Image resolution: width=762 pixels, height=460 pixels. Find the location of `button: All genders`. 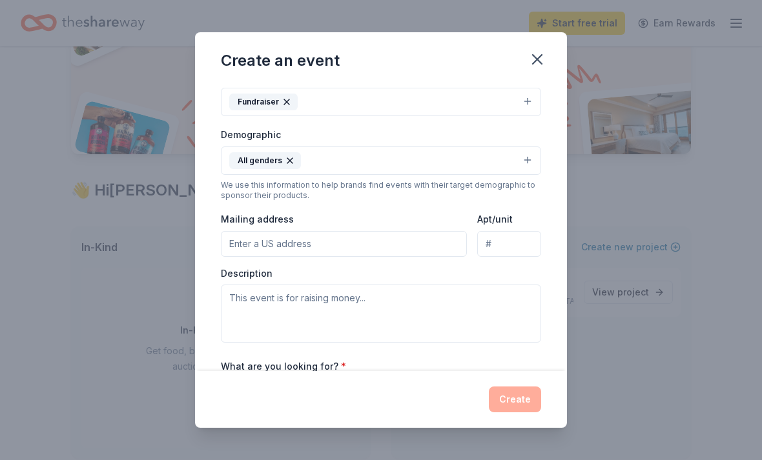

button: All genders is located at coordinates (381, 161).